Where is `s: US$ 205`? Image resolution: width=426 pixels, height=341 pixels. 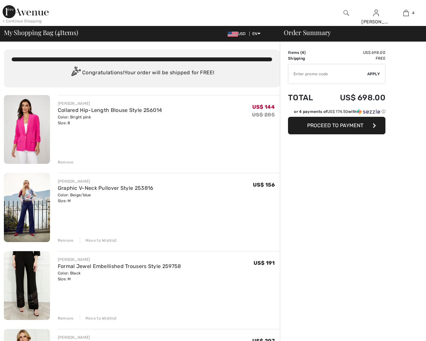 s: US$ 205 is located at coordinates (263, 115).